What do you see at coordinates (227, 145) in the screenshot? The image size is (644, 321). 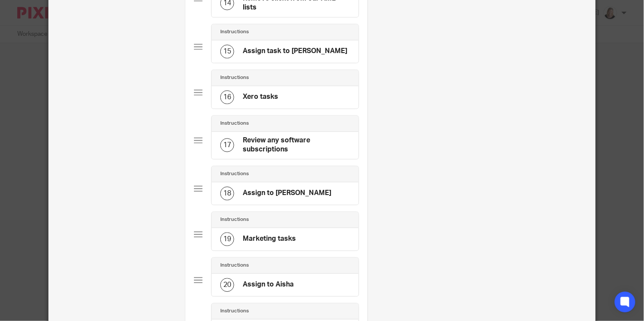 I see `div: 17` at bounding box center [227, 145].